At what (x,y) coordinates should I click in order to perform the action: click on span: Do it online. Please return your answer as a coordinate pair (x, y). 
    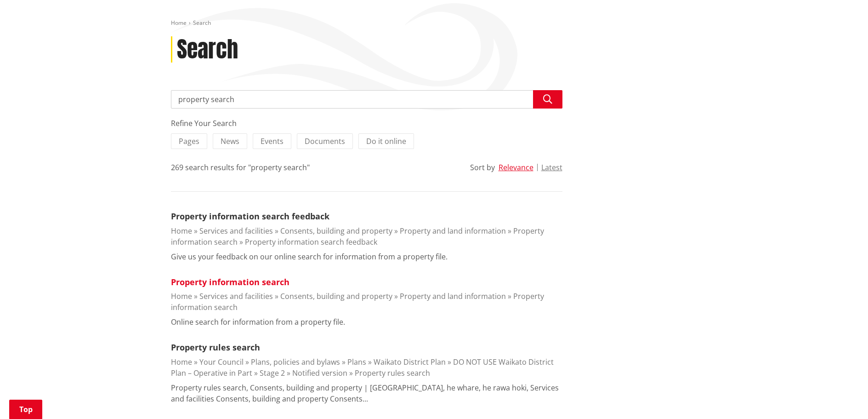
    Looking at the image, I should click on (386, 141).